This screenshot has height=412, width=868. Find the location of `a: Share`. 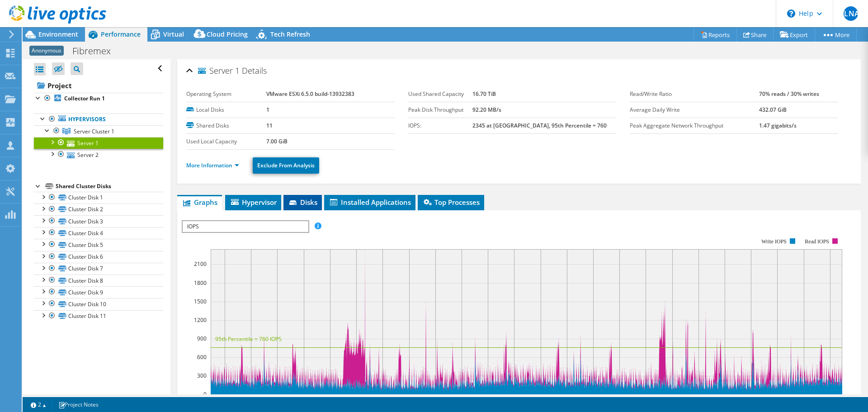

a: Share is located at coordinates (755, 34).